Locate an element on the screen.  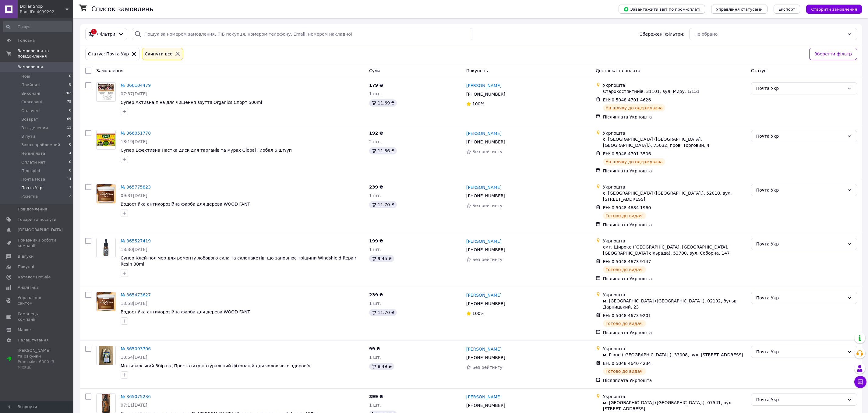
a: Супер Клей-полімер для ремонту лобового скла та склопакетів, що заповнює тріщини Windshield Repai... is located at coordinates (238, 261).